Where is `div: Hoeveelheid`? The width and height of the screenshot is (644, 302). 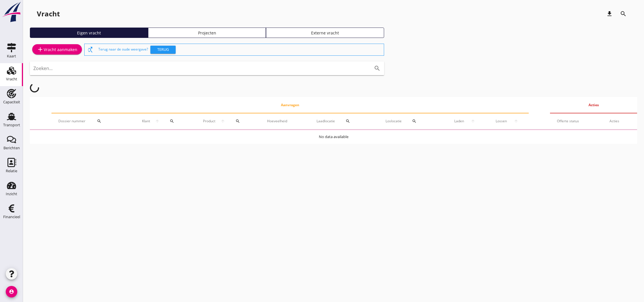 div: Hoeveelheid is located at coordinates (285, 121).